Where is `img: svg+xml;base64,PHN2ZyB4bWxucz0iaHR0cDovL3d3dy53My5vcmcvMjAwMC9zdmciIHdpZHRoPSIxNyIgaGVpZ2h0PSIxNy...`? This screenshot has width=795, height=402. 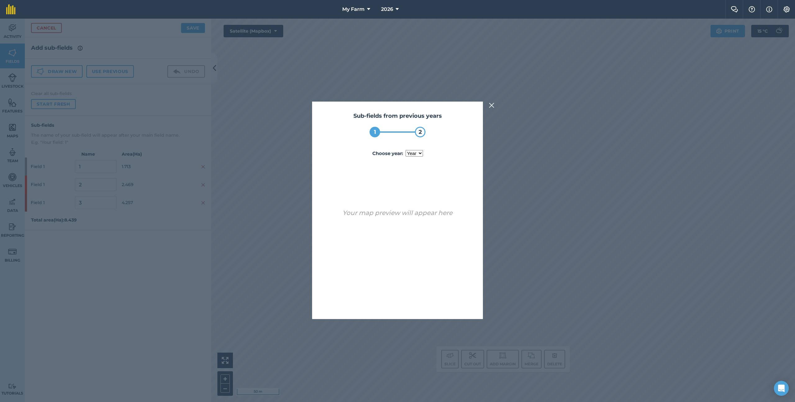 img: svg+xml;base64,PHN2ZyB4bWxucz0iaHR0cDovL3d3dy53My5vcmcvMjAwMC9zdmciIHdpZHRoPSIxNyIgaGVpZ2h0PSIxNy... is located at coordinates (770, 9).